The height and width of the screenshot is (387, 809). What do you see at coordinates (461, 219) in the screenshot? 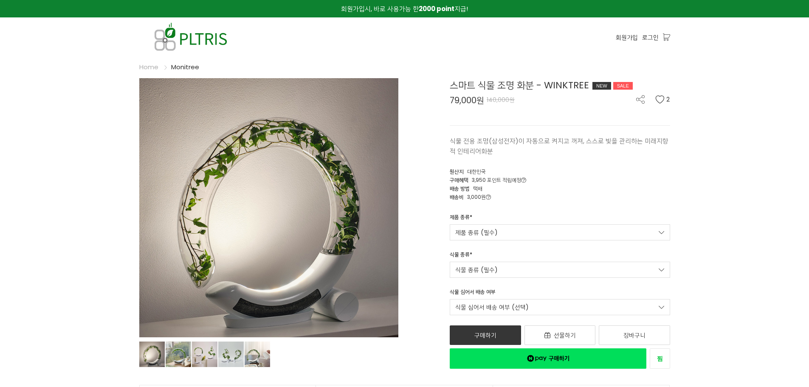
I see `div: 제품 종류` at bounding box center [461, 219].